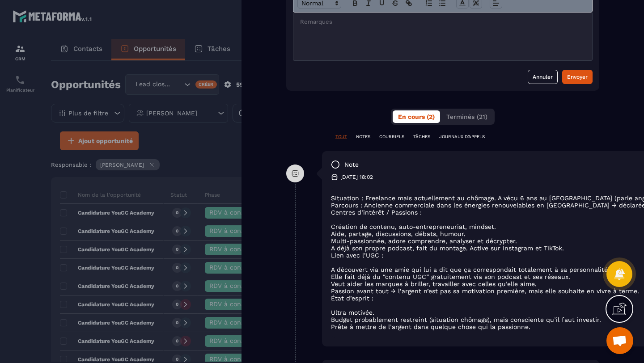 This screenshot has height=363, width=644. I want to click on a: Ouvrir le chat, so click(620, 340).